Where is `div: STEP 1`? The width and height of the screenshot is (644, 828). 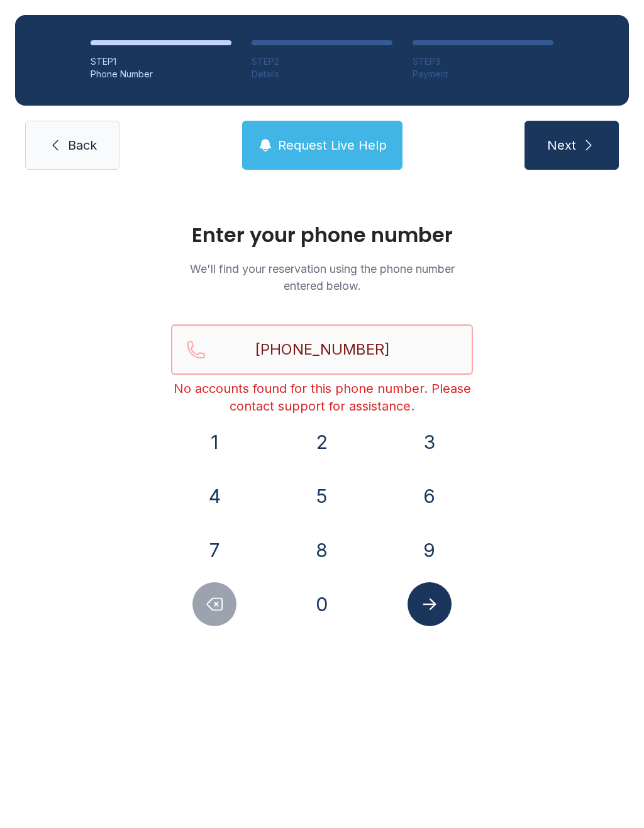 div: STEP 1 is located at coordinates (161, 61).